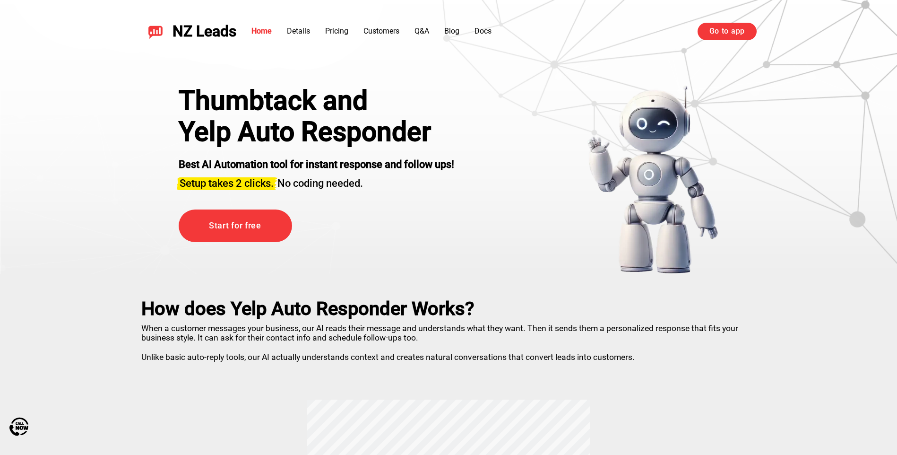  What do you see at coordinates (316, 132) in the screenshot?
I see `h1: Yelp Auto Responder` at bounding box center [316, 132].